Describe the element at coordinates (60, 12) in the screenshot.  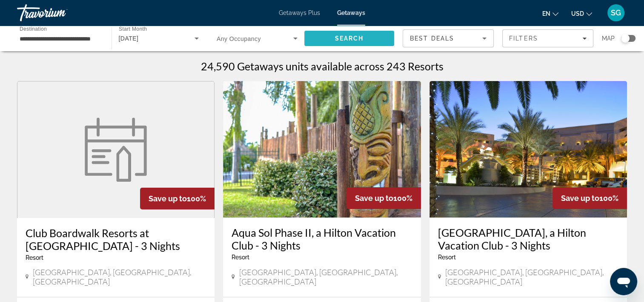
I see `a: Travorium` at that location.